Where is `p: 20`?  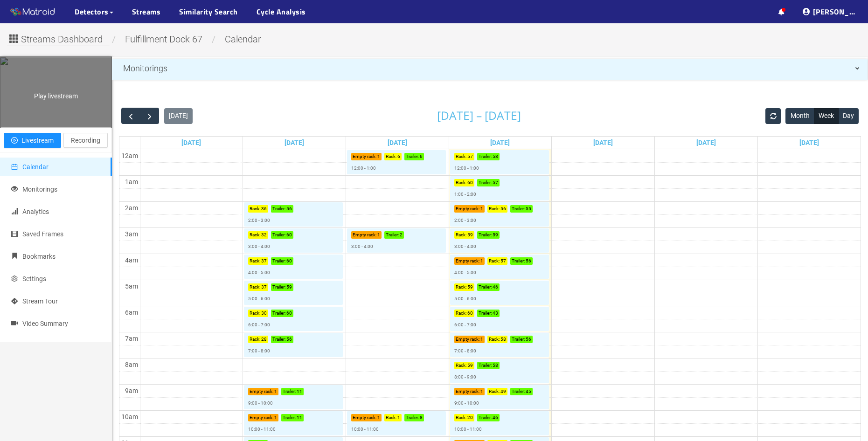
p: 20 is located at coordinates (470, 418).